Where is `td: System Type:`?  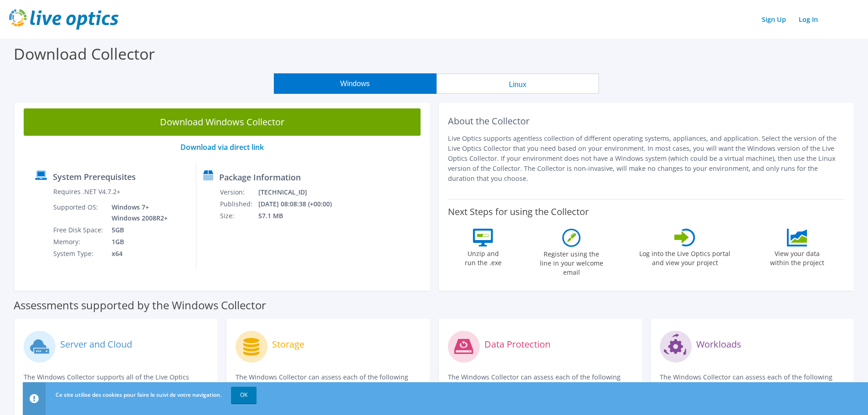 td: System Type: is located at coordinates (79, 253).